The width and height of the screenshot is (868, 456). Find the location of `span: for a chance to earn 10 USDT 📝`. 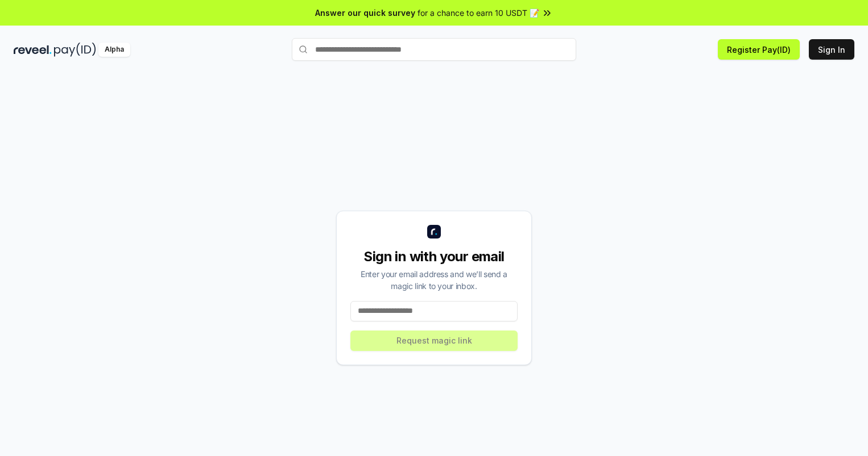

span: for a chance to earn 10 USDT 📝 is located at coordinates (479, 13).